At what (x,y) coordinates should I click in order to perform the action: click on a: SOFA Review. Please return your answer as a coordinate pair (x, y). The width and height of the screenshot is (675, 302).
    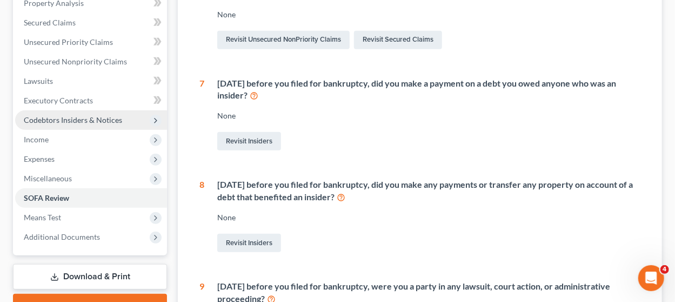
    Looking at the image, I should click on (91, 198).